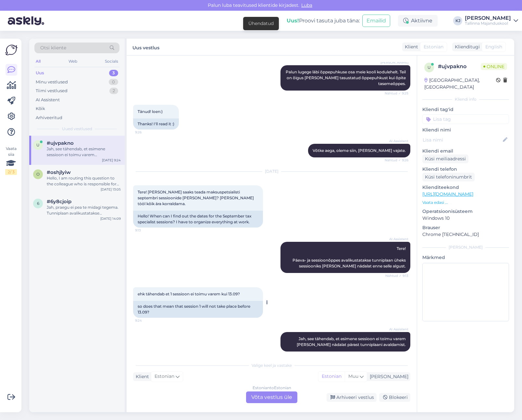  I want to click on span: o, so click(38, 174).